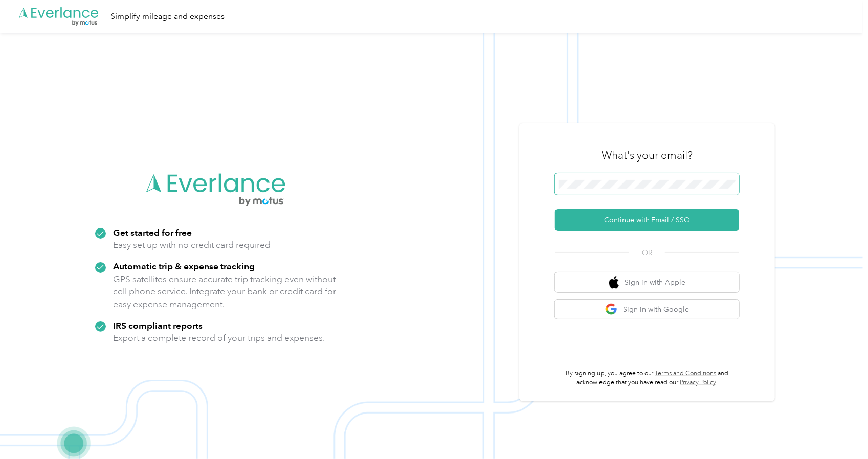 This screenshot has height=459, width=868. What do you see at coordinates (647, 155) in the screenshot?
I see `h3: What's your email?` at bounding box center [647, 155].